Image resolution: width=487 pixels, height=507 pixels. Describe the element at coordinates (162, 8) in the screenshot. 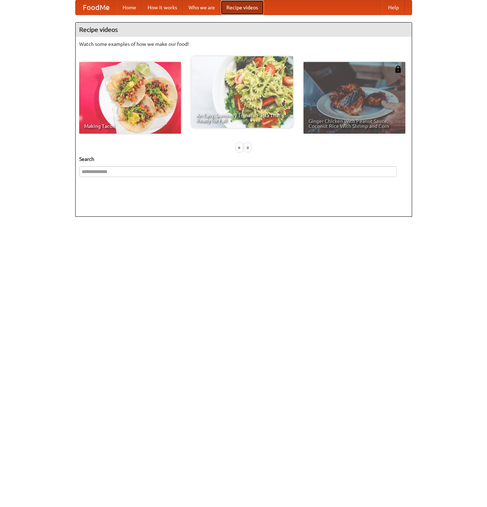

I see `a: How it works` at that location.